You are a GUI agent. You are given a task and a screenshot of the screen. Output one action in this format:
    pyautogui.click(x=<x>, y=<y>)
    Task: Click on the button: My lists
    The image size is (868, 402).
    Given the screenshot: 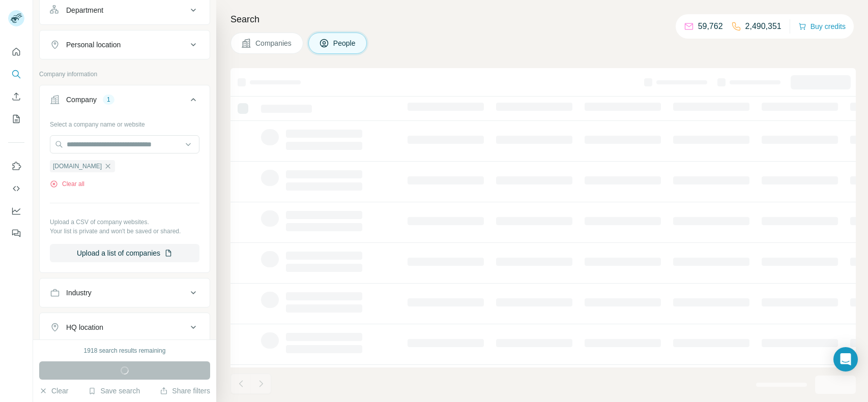 What is the action you would take?
    pyautogui.click(x=16, y=119)
    